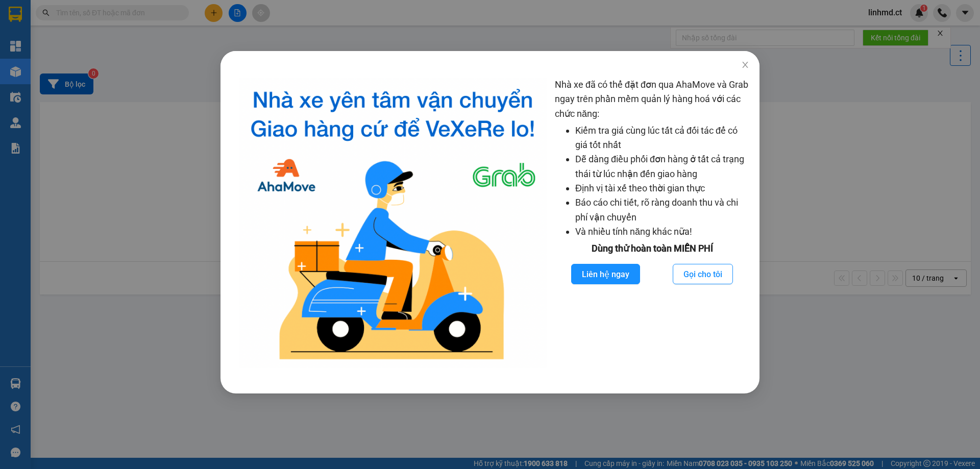 The image size is (980, 469). What do you see at coordinates (745, 65) in the screenshot?
I see `span: close` at bounding box center [745, 65].